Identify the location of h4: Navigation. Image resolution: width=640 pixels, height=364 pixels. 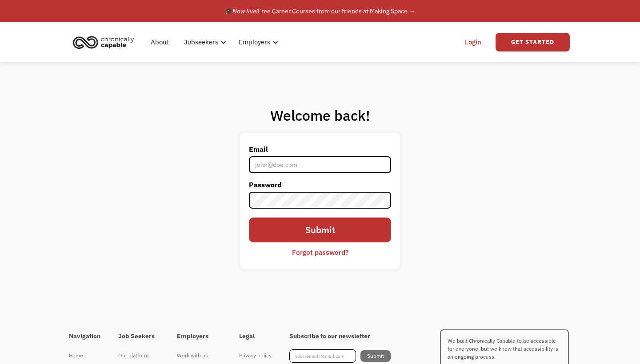
(84, 336).